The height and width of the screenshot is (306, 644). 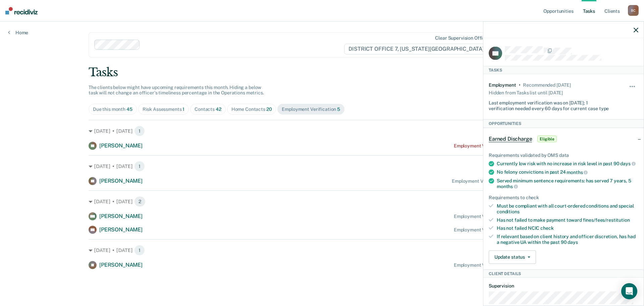 I want to click on span: conditions, so click(x=508, y=212).